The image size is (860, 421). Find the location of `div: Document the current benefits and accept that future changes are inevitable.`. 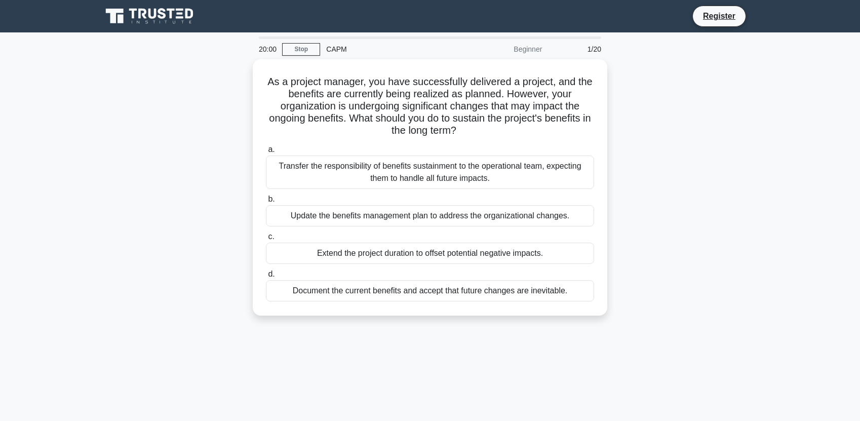

div: Document the current benefits and accept that future changes are inevitable. is located at coordinates (430, 291).